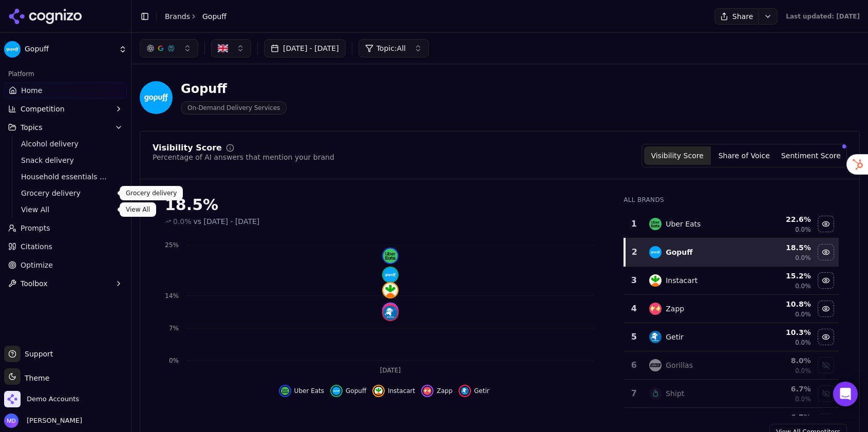  What do you see at coordinates (42, 109) in the screenshot?
I see `span: Competition` at bounding box center [42, 109].